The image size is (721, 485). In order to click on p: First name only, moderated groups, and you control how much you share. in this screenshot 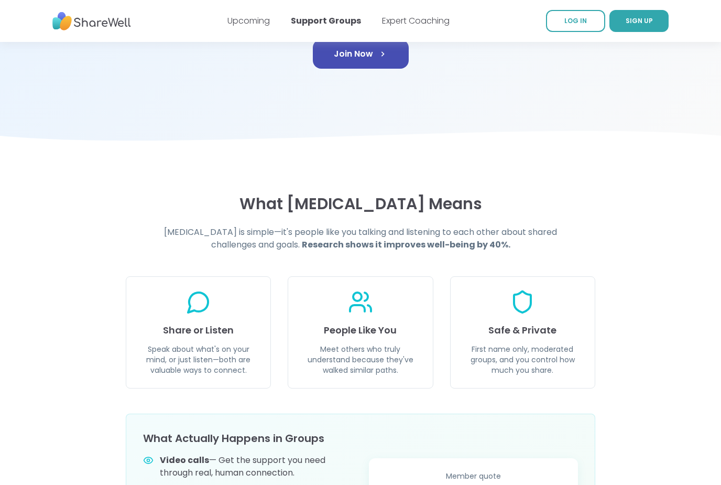, I will do `click(523, 360)`.